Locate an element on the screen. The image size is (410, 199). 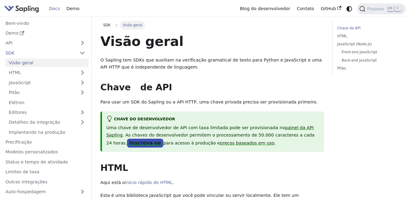
a: Front-end JavaScript is located at coordinates (369, 52).